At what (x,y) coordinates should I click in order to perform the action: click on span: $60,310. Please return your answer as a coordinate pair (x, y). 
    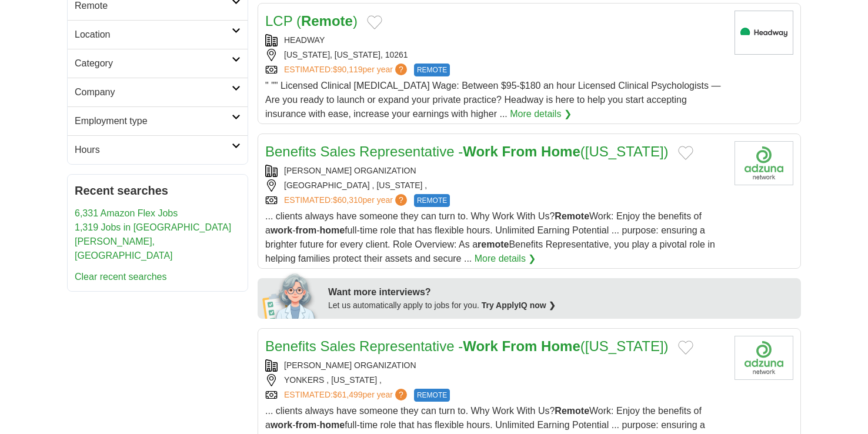
    Looking at the image, I should click on (348, 200).